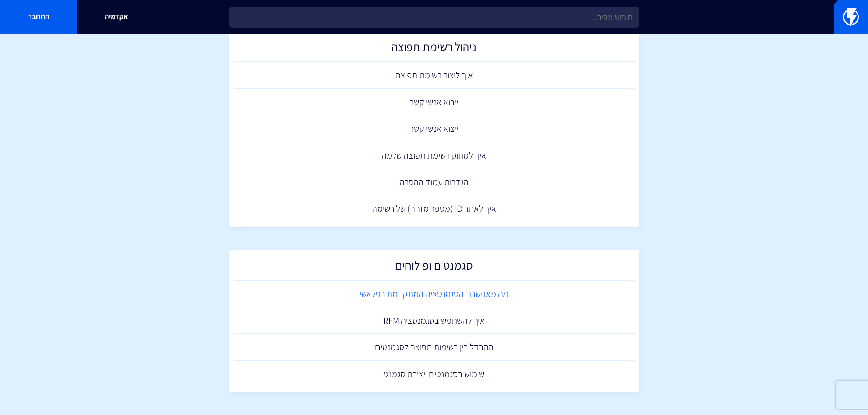 The image size is (868, 415). Describe the element at coordinates (434, 129) in the screenshot. I see `a: ייצוא אנשי קשר` at that location.